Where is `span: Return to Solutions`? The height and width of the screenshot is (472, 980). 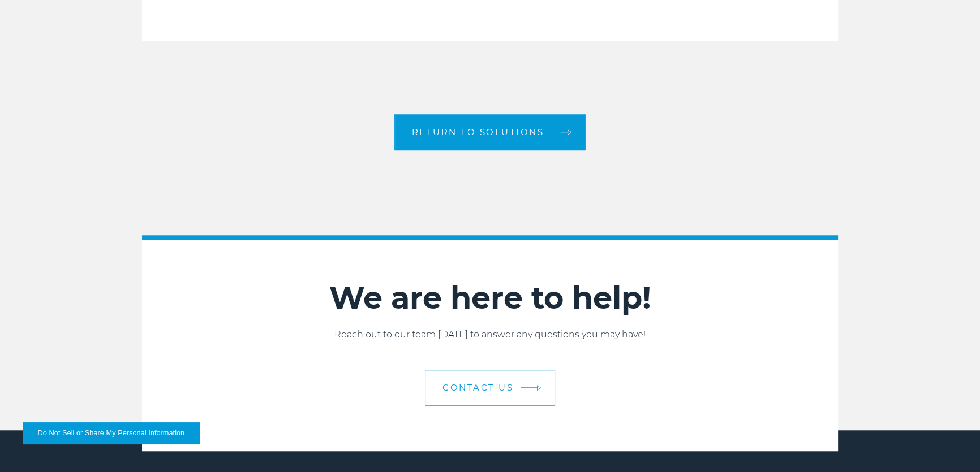 span: Return to Solutions is located at coordinates (478, 132).